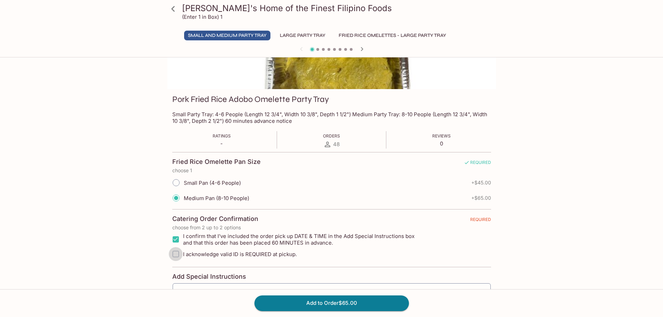 This screenshot has height=317, width=663. Describe the element at coordinates (202, 17) in the screenshot. I see `p: (Enter 1 in Box) 1` at that location.